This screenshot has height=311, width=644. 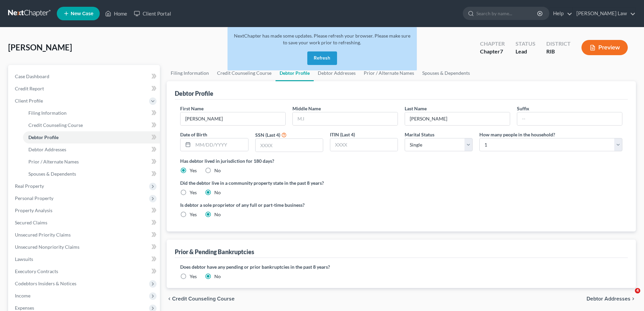 What do you see at coordinates (84, 76) in the screenshot?
I see `a: Case Dashboard` at bounding box center [84, 76].